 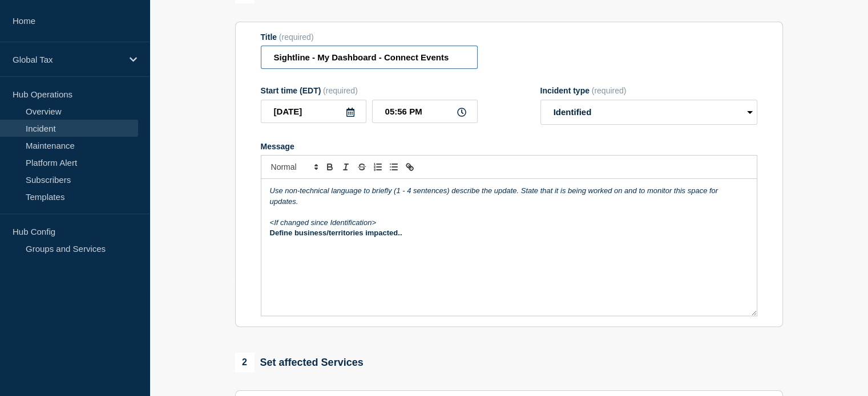 I want to click on span: 2, so click(x=245, y=363).